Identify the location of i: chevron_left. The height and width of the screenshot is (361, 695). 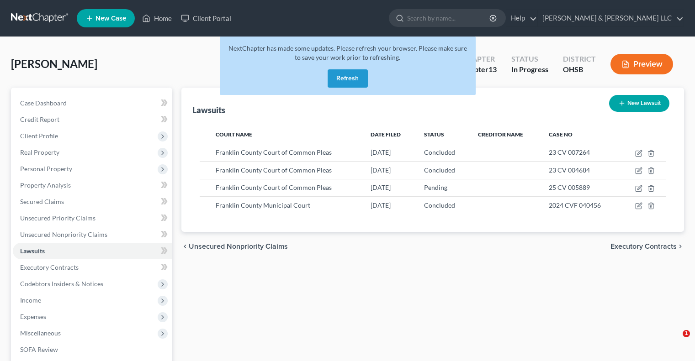
(185, 247).